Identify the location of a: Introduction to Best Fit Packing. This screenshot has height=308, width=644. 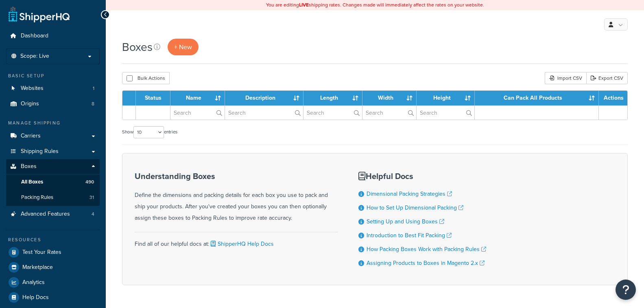
(409, 235).